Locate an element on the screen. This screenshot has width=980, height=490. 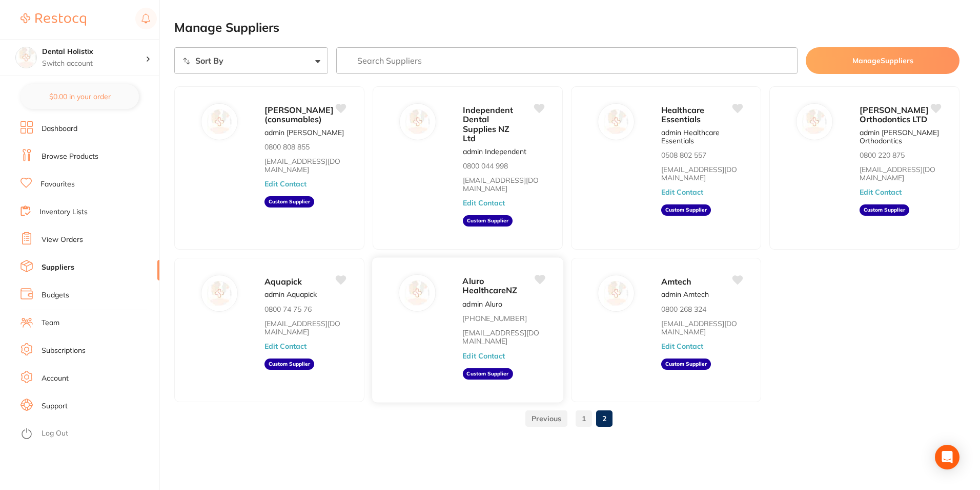
input: Search Suppliers is located at coordinates (567, 61).